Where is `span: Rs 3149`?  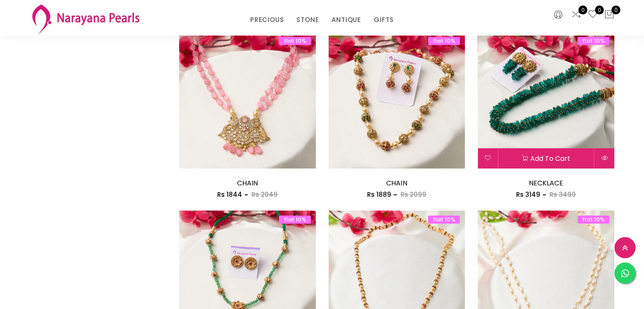
span: Rs 3149 is located at coordinates (528, 194).